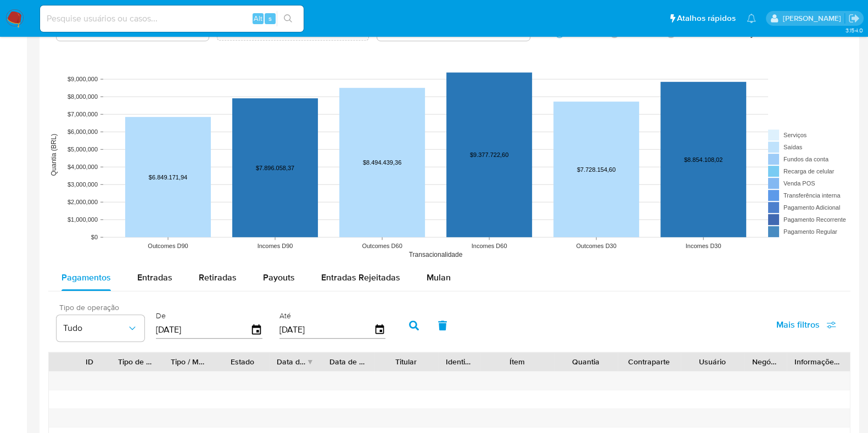 The width and height of the screenshot is (868, 433). What do you see at coordinates (853, 30) in the screenshot?
I see `span: 3.154.0` at bounding box center [853, 30].